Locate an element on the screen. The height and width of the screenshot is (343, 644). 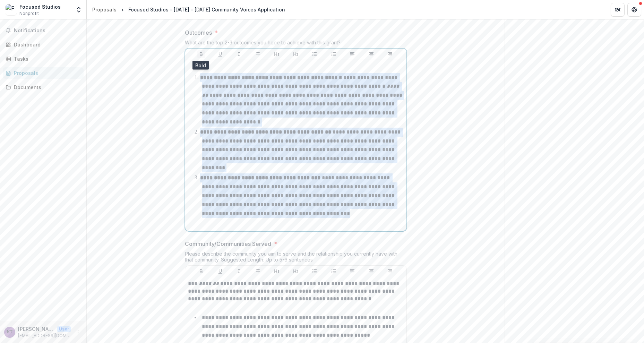
div: Dashboard is located at coordinates (46, 45).